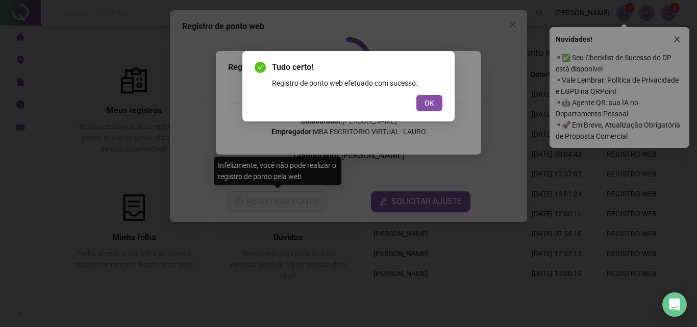 This screenshot has height=327, width=697. Describe the element at coordinates (429, 103) in the screenshot. I see `span: OK` at that location.